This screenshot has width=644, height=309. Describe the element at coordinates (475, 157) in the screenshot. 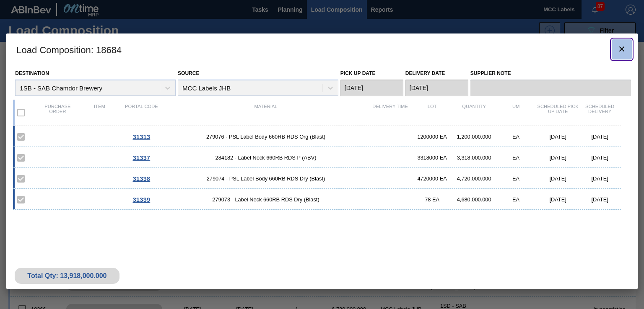

I see `div: 3,318,000.000` at that location.